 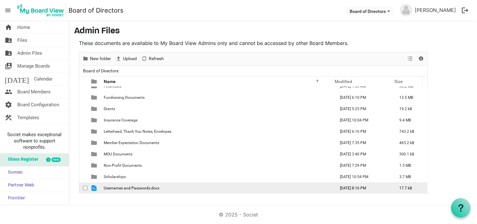 What do you see at coordinates (410, 154) in the screenshot?
I see `td: 300.1 kB is template cell column header Size` at bounding box center [410, 154].